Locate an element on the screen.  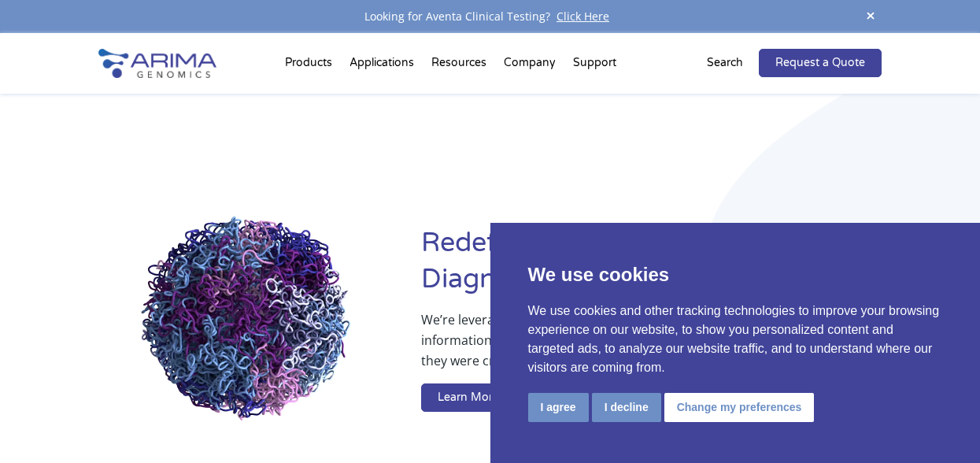
button: I decline is located at coordinates (626, 407).